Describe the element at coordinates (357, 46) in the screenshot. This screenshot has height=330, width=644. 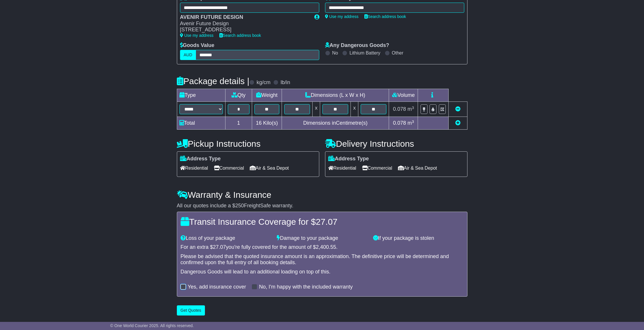
I see `label: Any Dangerous Goods?` at that location.